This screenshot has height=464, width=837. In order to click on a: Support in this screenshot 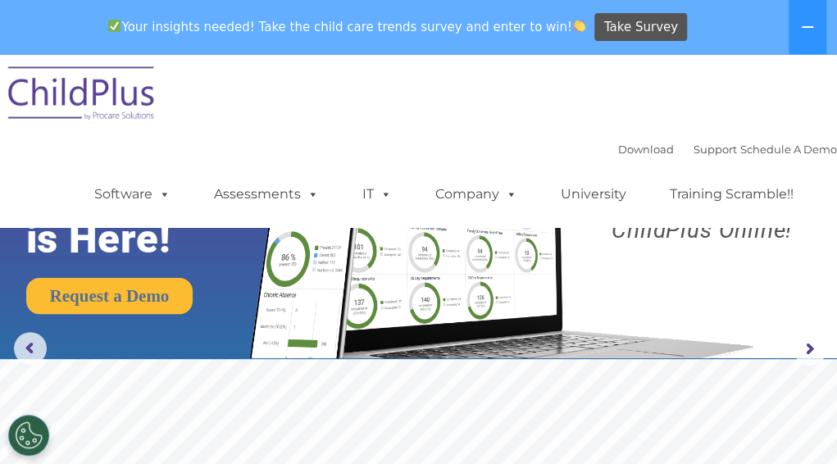, I will do `click(715, 149)`.